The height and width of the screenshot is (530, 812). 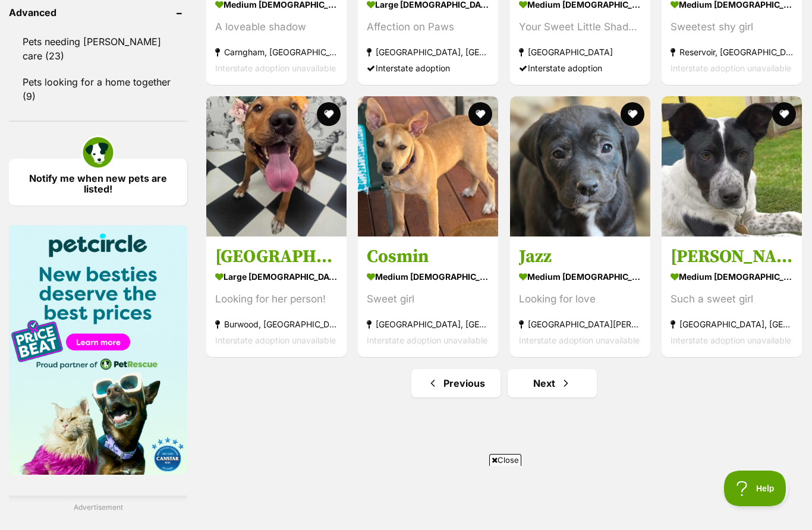 What do you see at coordinates (428, 257) in the screenshot?
I see `h3: Cosmin` at bounding box center [428, 257].